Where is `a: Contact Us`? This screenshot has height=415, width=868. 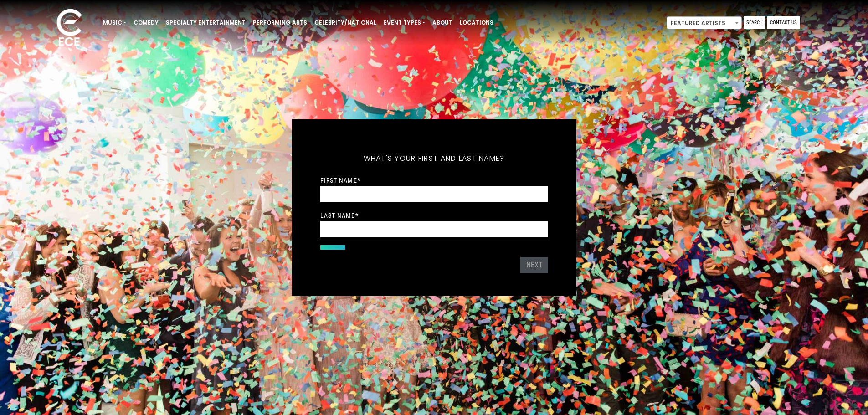 a: Contact Us is located at coordinates (783, 23).